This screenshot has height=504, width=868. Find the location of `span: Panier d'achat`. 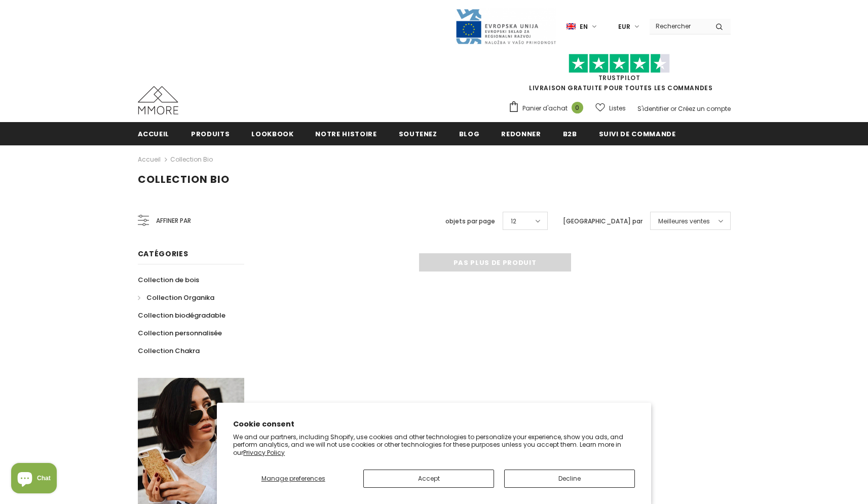

span: Panier d'achat is located at coordinates (545, 108).